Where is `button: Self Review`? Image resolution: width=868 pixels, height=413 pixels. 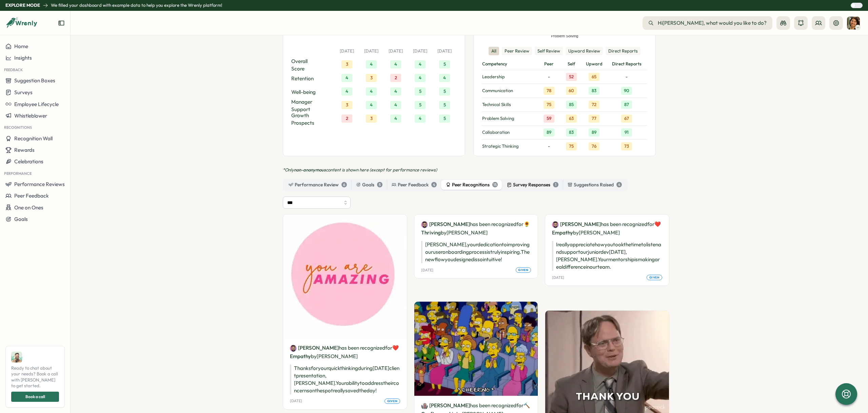
button: Self Review is located at coordinates (548, 51).